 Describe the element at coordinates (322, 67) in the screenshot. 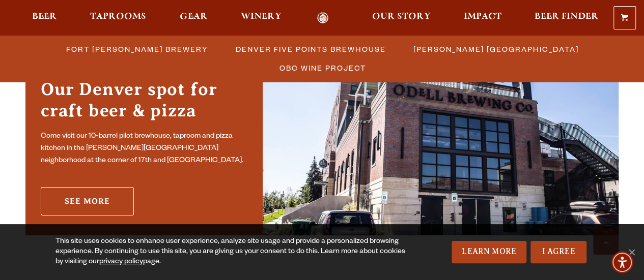

I see `a: OBC Wine Project` at that location.